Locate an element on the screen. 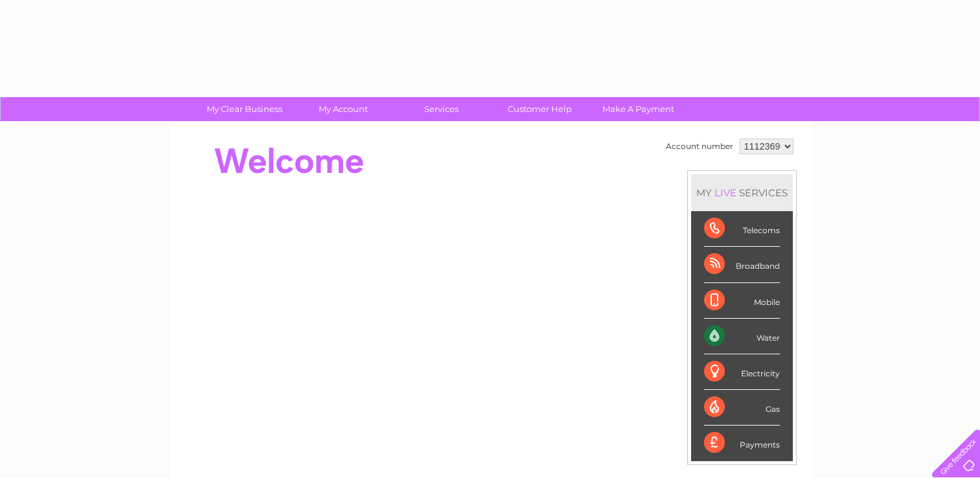  div: Telecoms is located at coordinates (742, 229).